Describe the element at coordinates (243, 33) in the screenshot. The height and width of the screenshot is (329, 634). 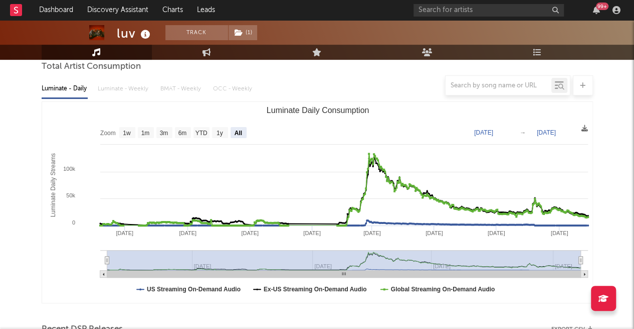
I see `button: (1)` at that location.